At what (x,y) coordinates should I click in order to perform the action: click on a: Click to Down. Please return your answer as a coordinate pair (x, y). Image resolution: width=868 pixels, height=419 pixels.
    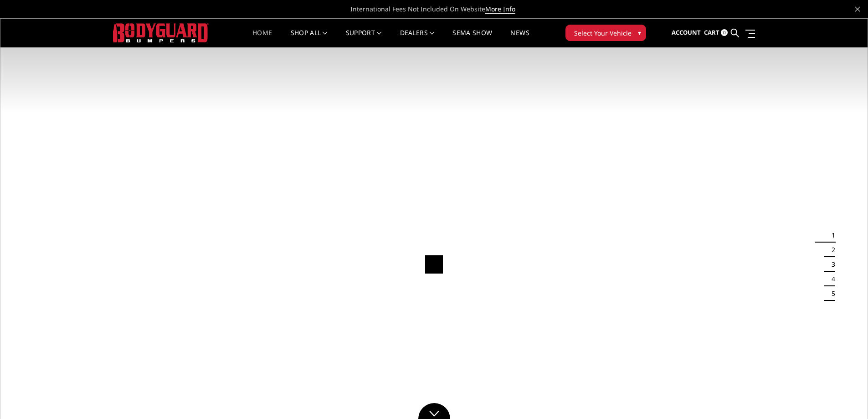
    Looking at the image, I should click on (434, 411).